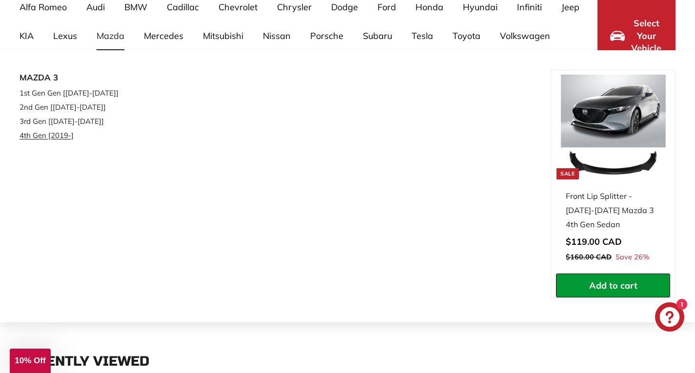  Describe the element at coordinates (327, 36) in the screenshot. I see `a: Porsche` at that location.